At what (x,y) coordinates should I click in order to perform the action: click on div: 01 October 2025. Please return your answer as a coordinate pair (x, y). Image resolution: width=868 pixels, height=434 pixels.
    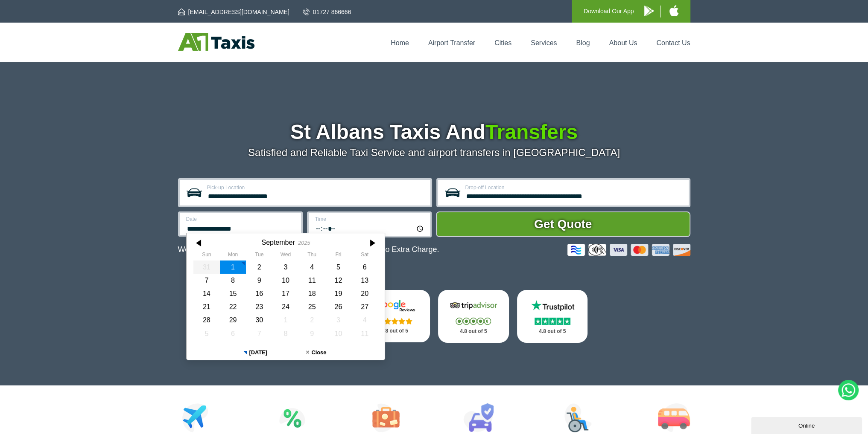
    Looking at the image, I should click on (286, 320).